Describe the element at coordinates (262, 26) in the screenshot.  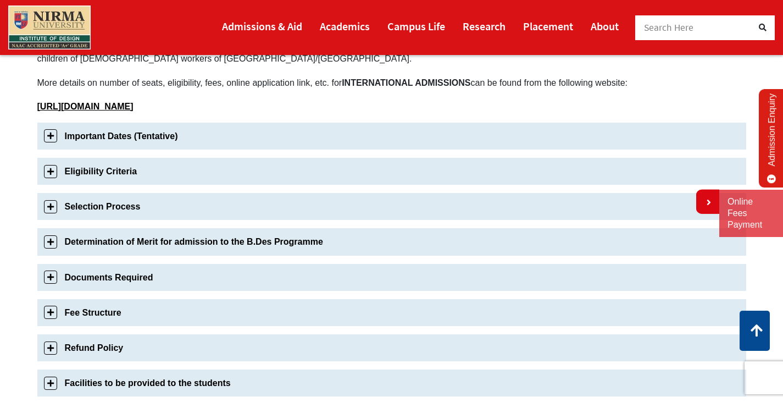
I see `a: Admissions & Aid` at that location.